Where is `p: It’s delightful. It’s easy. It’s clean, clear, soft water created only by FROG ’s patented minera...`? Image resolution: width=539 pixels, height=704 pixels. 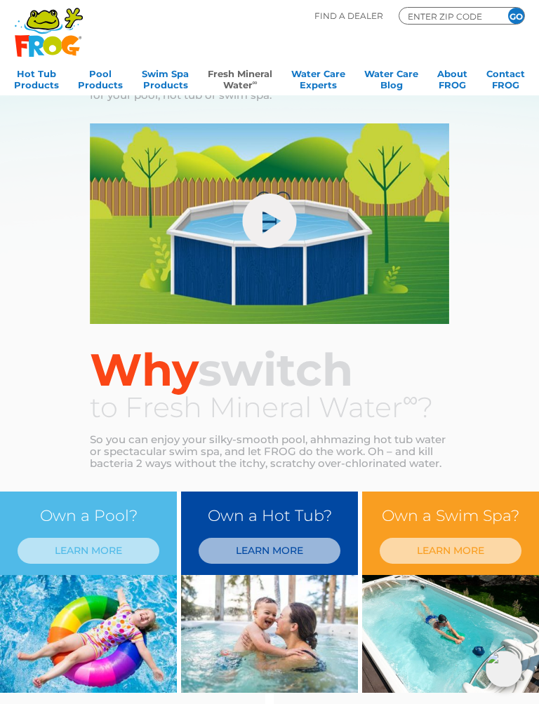
p: It’s delightful. It’s easy. It’s clean, clear, soft water created only by FROG ’s patented minera... is located at coordinates (269, 83).